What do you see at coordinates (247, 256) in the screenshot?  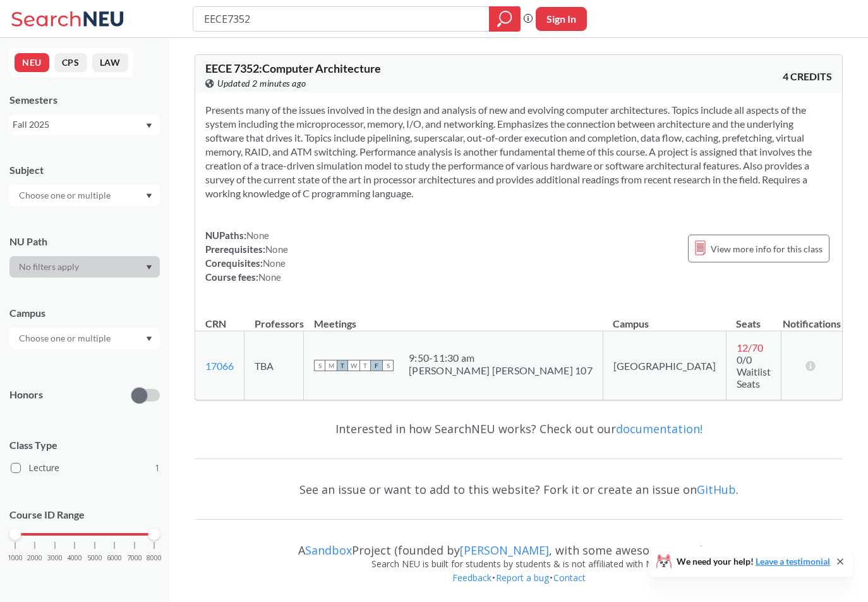 I see `div: NUPaths: Prerequisites: Corequisites: Course fees:` at bounding box center [247, 256].